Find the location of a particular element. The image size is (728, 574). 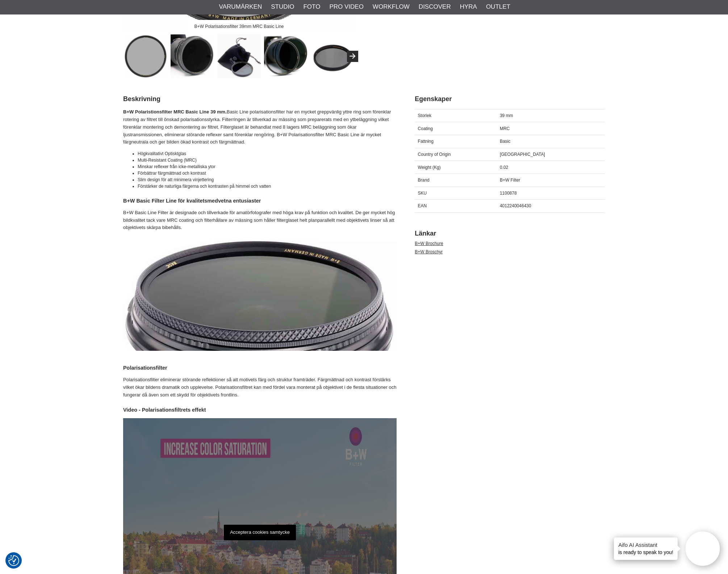

p: Basic Line polarisationsfilter har en mycket greppvänlig yttre ring som förenklar rotering av fil... is located at coordinates (260, 127).